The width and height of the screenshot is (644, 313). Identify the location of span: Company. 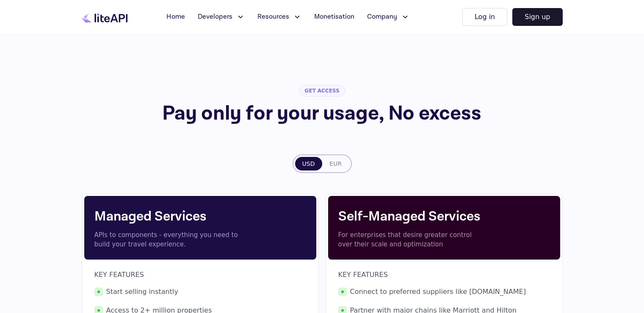
(382, 17).